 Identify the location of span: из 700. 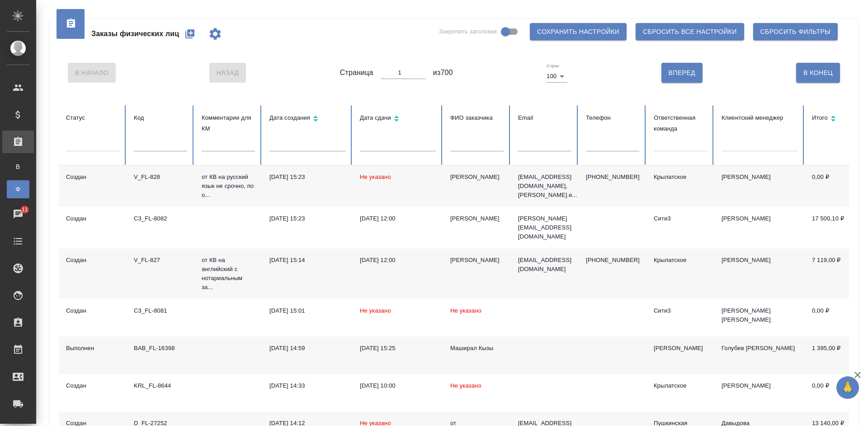
(443, 72).